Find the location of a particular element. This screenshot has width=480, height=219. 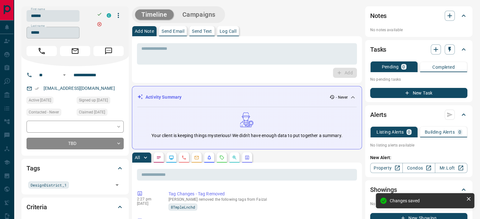

div: Activity Summary- Never is located at coordinates (247, 97).